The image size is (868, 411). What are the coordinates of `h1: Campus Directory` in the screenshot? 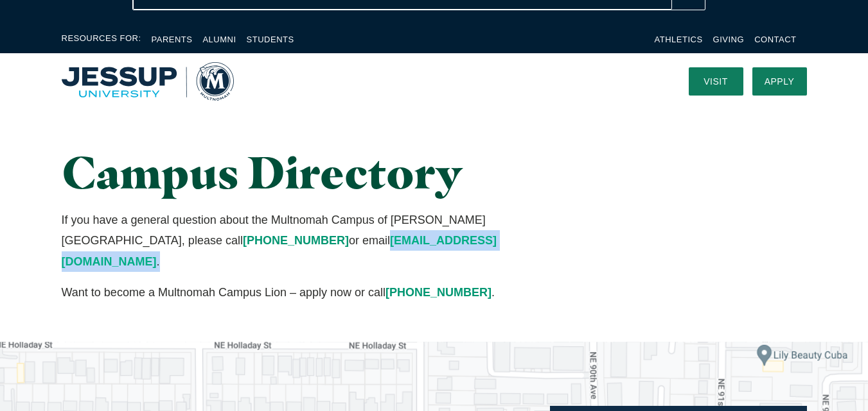 It's located at (306, 172).